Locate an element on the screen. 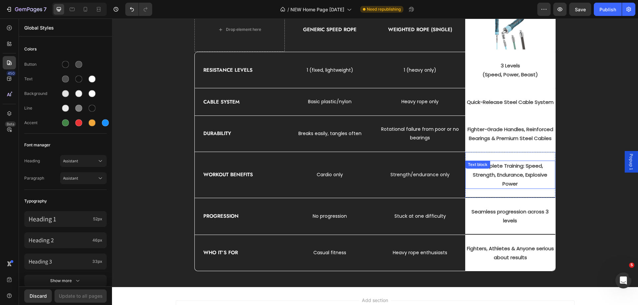 The image size is (638, 305). div: Publish is located at coordinates (608, 9).